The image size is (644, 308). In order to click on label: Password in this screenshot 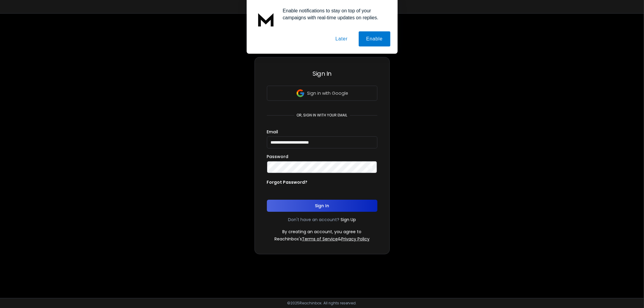, I will do `click(278, 156)`.